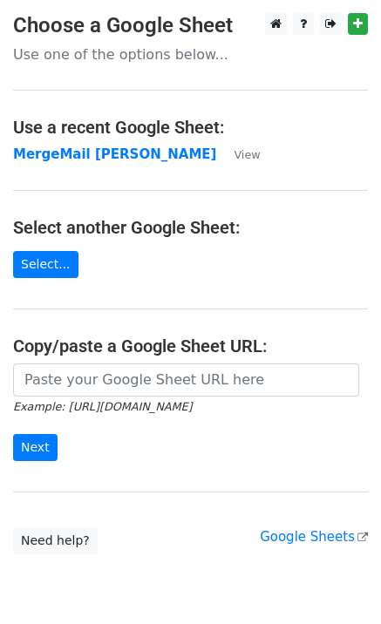 This screenshot has width=381, height=624. What do you see at coordinates (55, 541) in the screenshot?
I see `a: Need help?` at bounding box center [55, 541].